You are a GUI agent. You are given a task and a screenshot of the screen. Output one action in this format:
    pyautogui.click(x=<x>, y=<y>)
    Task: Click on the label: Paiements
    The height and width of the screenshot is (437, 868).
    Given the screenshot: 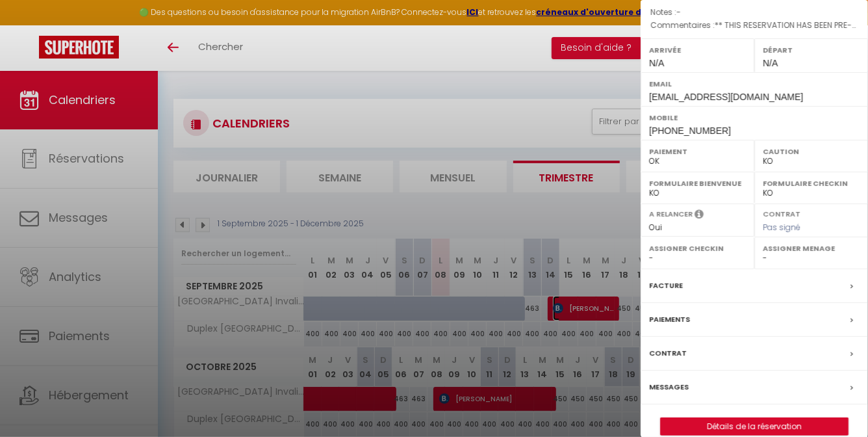 What is the action you would take?
    pyautogui.click(x=669, y=319)
    